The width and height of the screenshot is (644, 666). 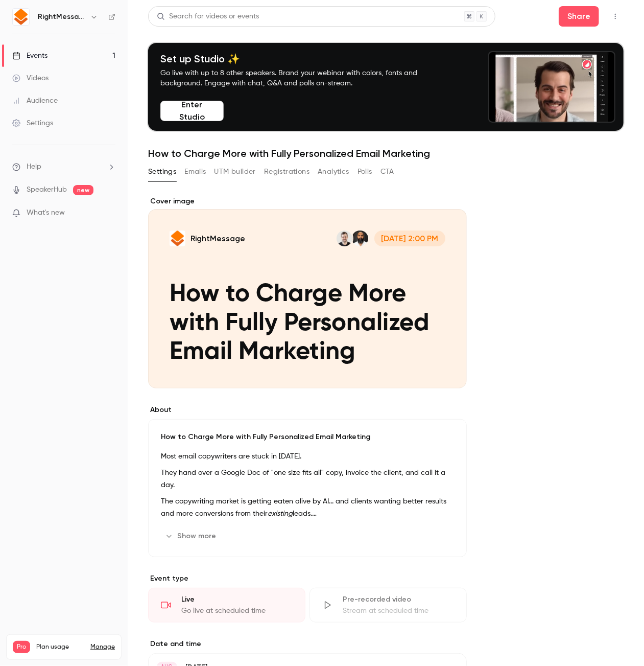 I want to click on span: Help, so click(x=34, y=166).